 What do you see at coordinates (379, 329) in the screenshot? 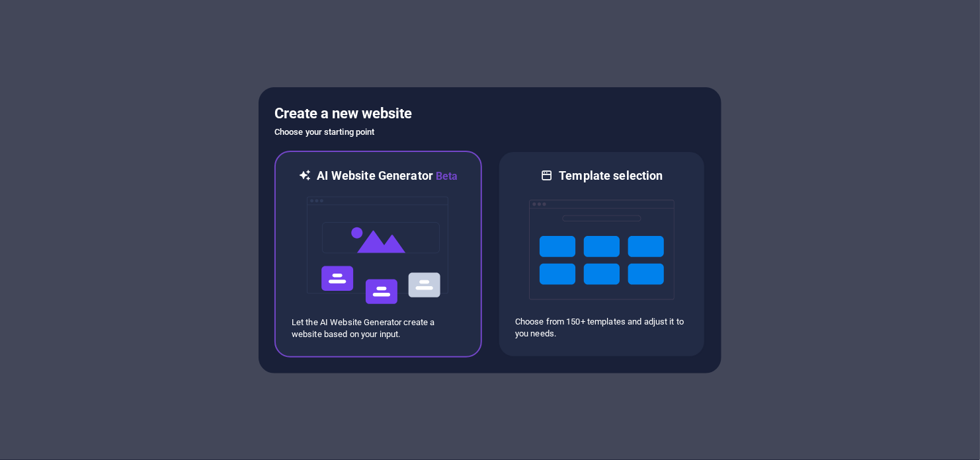
I see `p: Let the AI Website Generator create a website based on your input.` at bounding box center [379, 329].